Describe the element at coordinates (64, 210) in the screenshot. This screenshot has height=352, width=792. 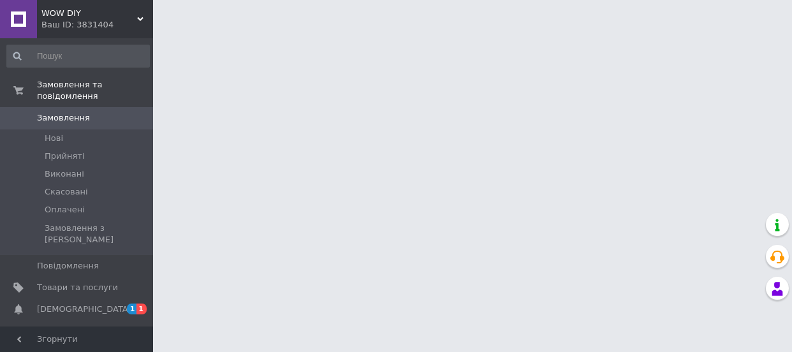
I see `span: Оплачені` at that location.